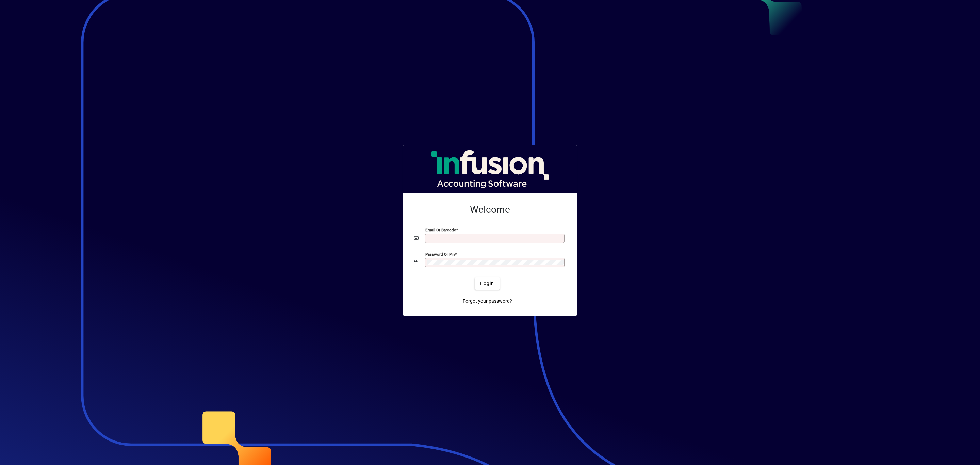  Describe the element at coordinates (487, 301) in the screenshot. I see `a: Forgot your password?` at that location.